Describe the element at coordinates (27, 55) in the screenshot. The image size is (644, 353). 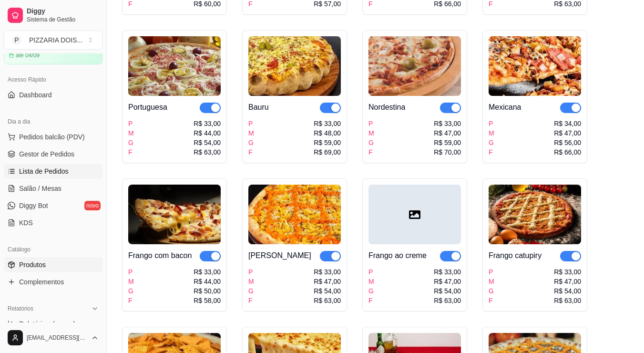
I see `article: até 04/09` at that location.